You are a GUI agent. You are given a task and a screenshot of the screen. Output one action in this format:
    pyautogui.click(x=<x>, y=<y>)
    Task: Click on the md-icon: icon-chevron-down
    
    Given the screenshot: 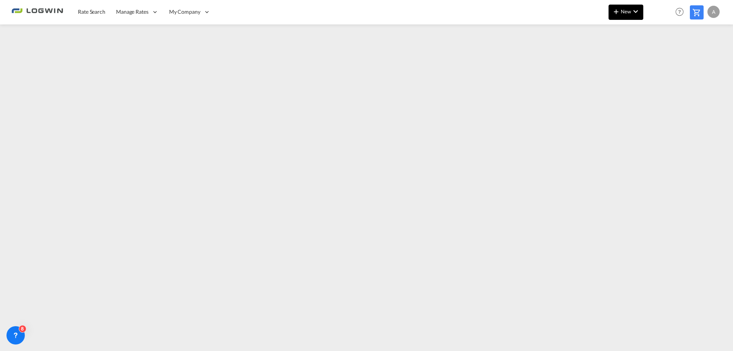 What is the action you would take?
    pyautogui.click(x=636, y=11)
    